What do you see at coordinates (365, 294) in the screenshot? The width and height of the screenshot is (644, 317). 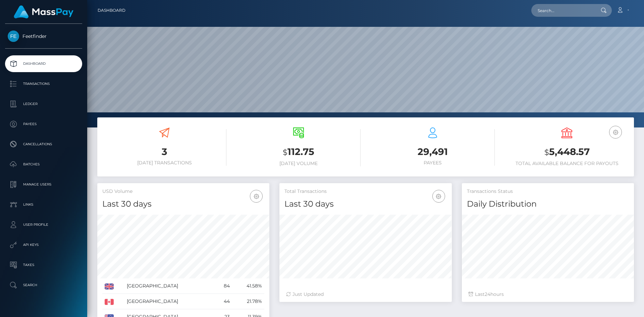 I see `div: Just Updated` at bounding box center [365, 294].